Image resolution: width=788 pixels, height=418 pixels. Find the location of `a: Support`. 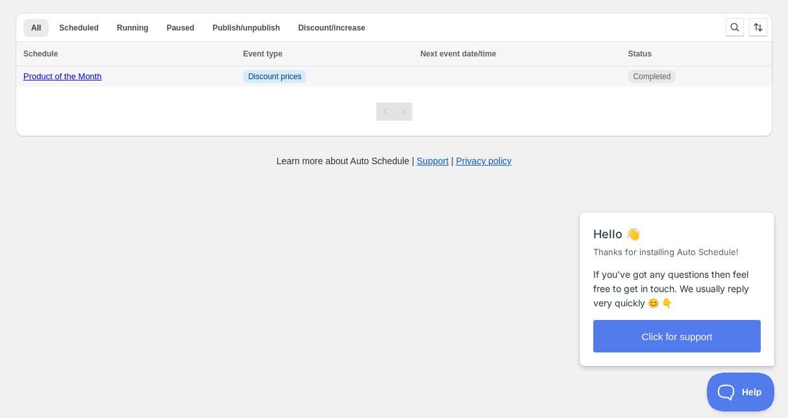

a: Support is located at coordinates (432, 161).